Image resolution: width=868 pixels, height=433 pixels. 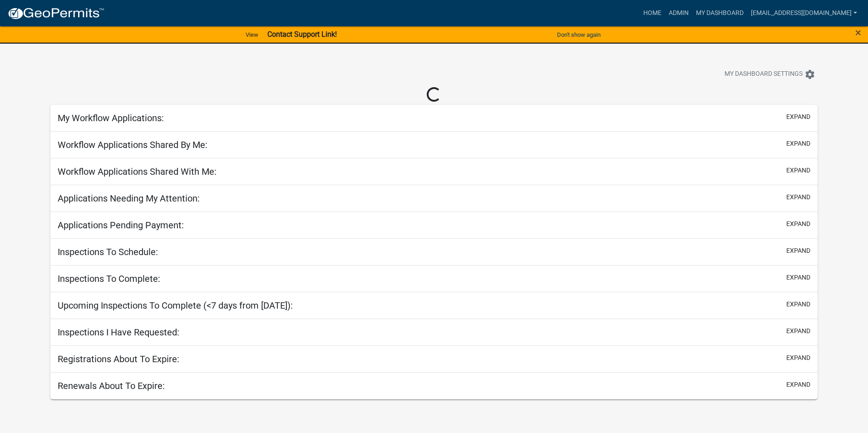 I want to click on h5: Registrations About To Expire:, so click(x=118, y=359).